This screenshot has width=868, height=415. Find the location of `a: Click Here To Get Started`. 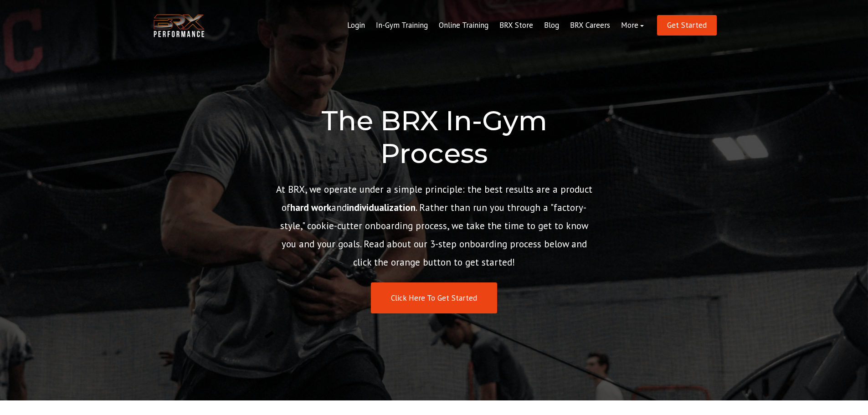

a: Click Here To Get Started is located at coordinates (434, 298).